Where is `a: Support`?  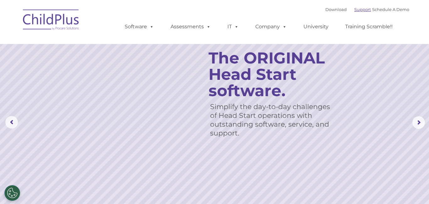 a: Support is located at coordinates (362, 9).